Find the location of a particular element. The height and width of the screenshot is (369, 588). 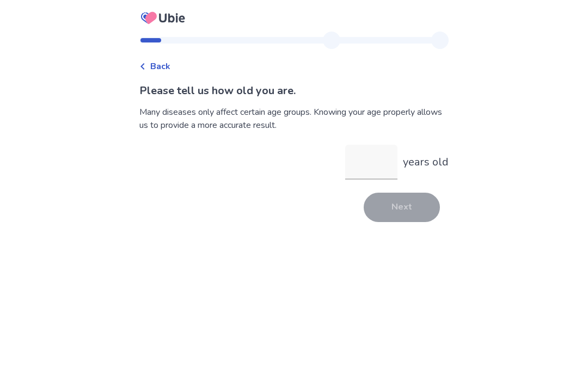

button: Next is located at coordinates (402, 208).